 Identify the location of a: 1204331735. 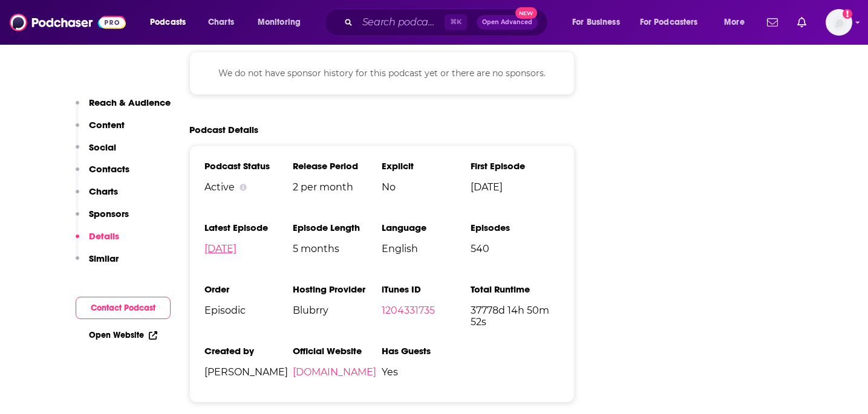
(408, 310).